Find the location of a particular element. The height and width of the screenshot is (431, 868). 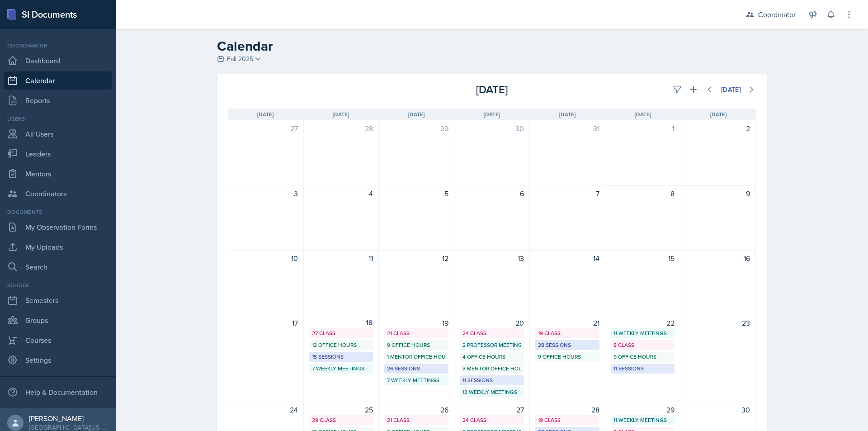

div: 31 is located at coordinates (567, 128).